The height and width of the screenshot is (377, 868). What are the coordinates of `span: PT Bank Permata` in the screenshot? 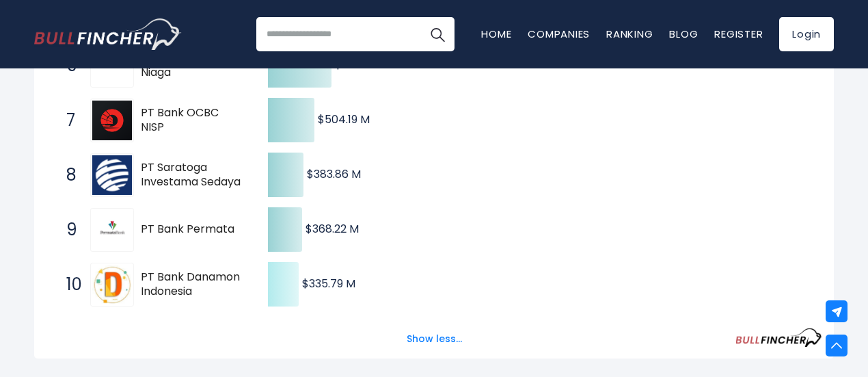 It's located at (192, 229).